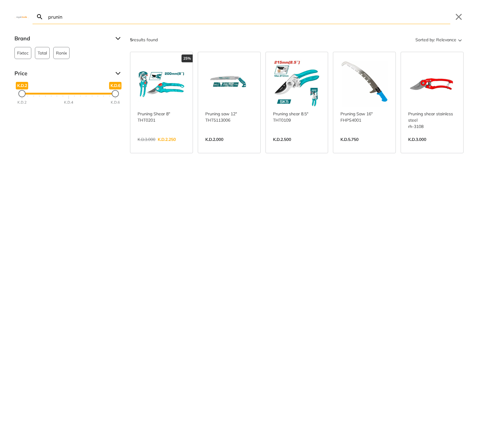 The image size is (478, 448). I want to click on button: Ronix, so click(61, 53).